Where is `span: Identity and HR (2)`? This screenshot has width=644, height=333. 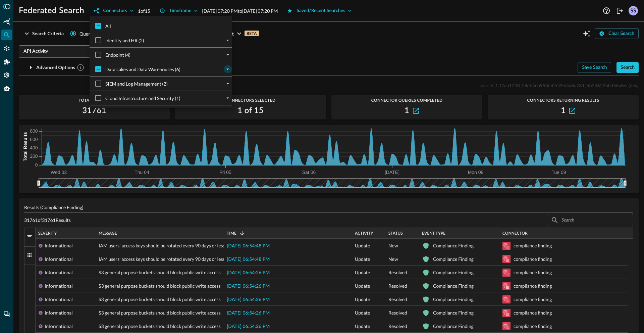
span: Identity and HR (2) is located at coordinates (124, 40).